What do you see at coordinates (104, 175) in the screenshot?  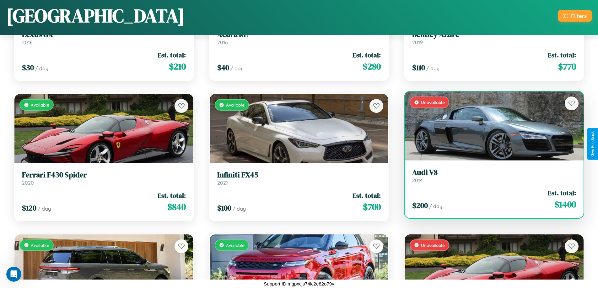 I see `h3: Ferrari F430 Spider` at bounding box center [104, 175].